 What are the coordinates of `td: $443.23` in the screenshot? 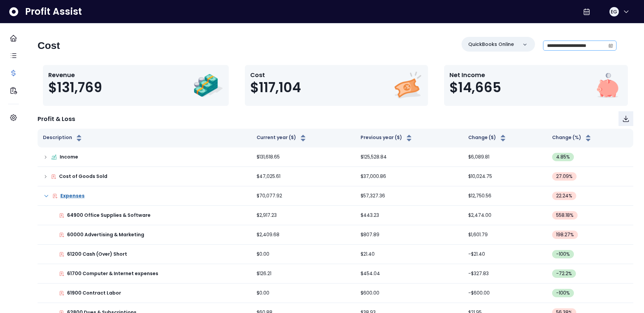 It's located at (409, 216).